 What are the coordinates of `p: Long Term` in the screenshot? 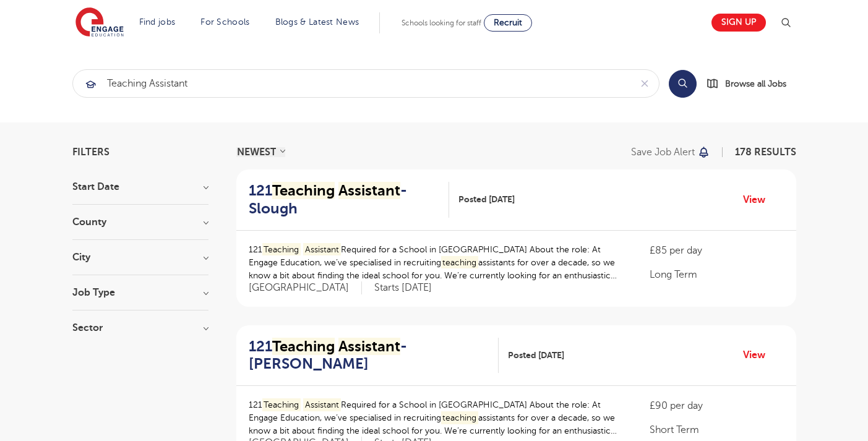 It's located at (717, 274).